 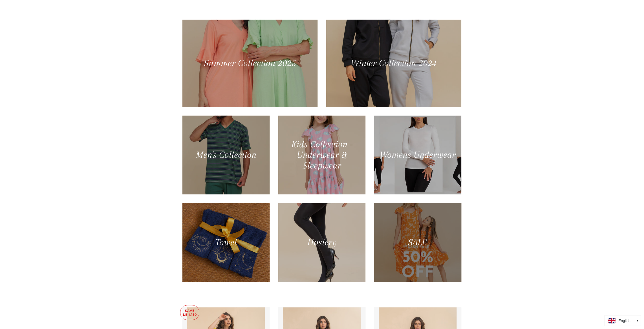 What do you see at coordinates (625, 320) in the screenshot?
I see `i: English` at bounding box center [625, 320].